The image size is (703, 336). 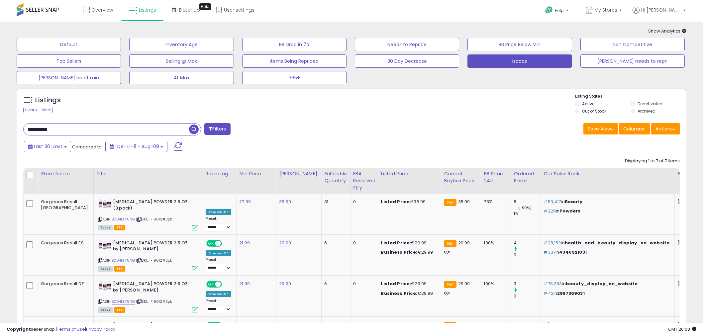 What do you see at coordinates (682, 329) in the screenshot?
I see `span: 2025-09-9 20:08 GMT` at bounding box center [682, 329].